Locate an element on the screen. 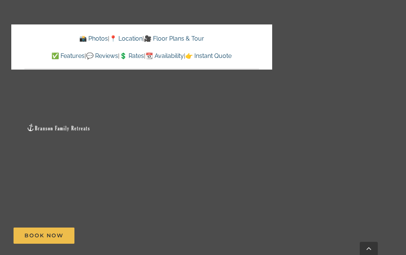 This screenshot has width=406, height=255. a: 👉 Instant Quote is located at coordinates (208, 56).